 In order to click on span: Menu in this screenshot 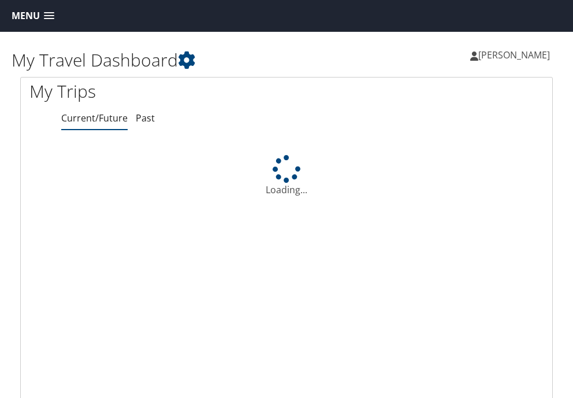, I will do `click(25, 16)`.